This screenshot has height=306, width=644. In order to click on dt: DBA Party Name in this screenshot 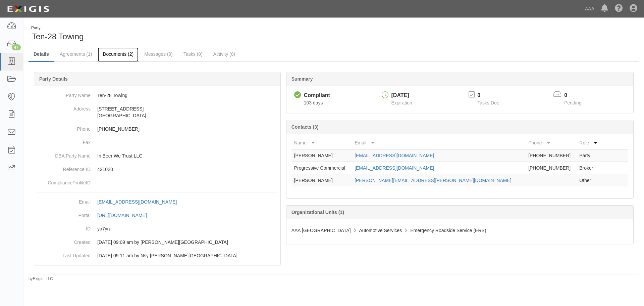, I will do `click(64, 154)`.